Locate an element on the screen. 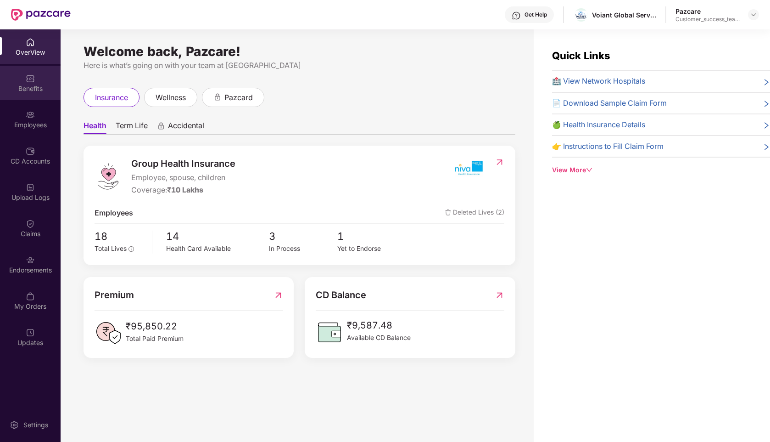  div: In Process is located at coordinates (303, 249).